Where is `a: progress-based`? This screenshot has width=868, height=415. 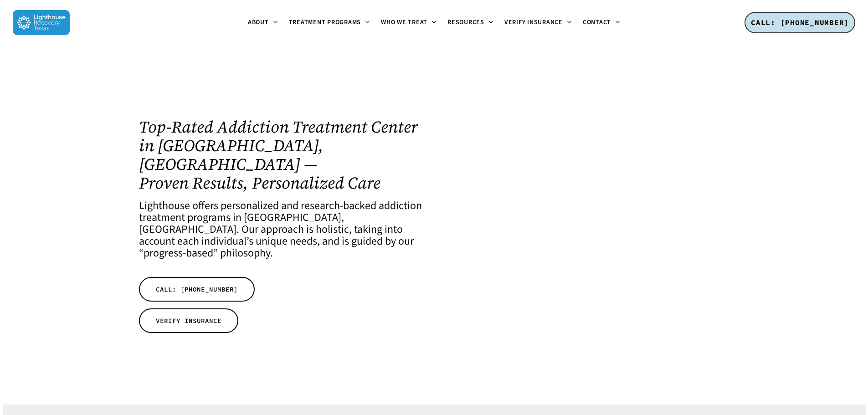
a: progress-based is located at coordinates (179, 252).